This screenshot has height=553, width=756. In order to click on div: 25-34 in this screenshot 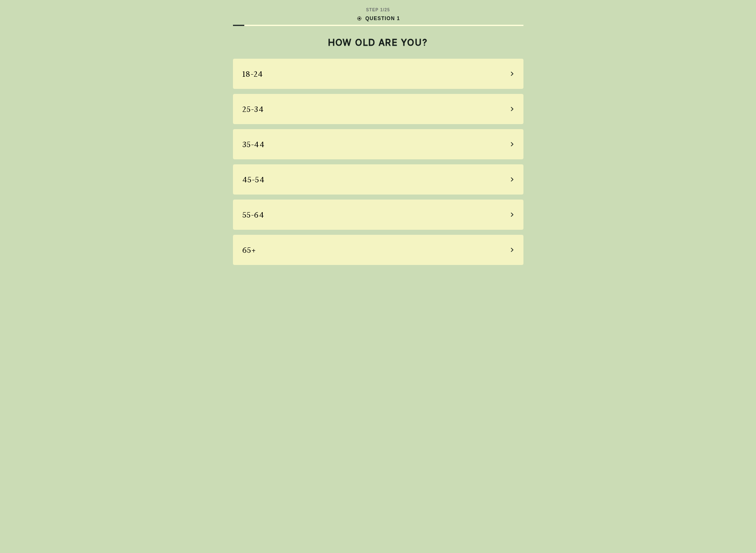, I will do `click(253, 109)`.